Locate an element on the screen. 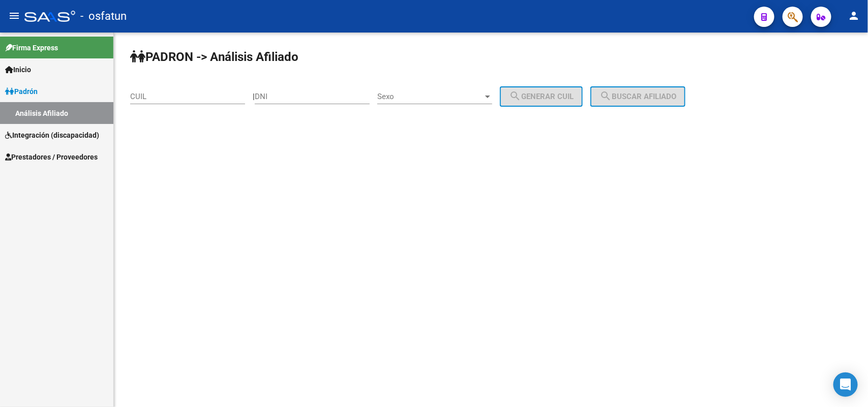 The width and height of the screenshot is (868, 407). mat-icon: person is located at coordinates (854, 16).